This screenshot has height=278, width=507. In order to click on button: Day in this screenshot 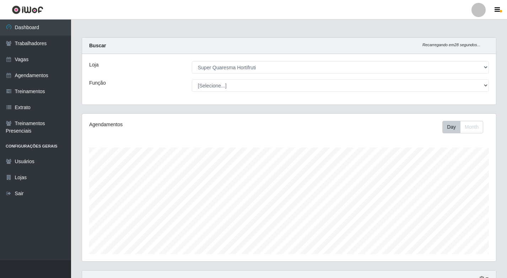, I will do `click(451, 127)`.